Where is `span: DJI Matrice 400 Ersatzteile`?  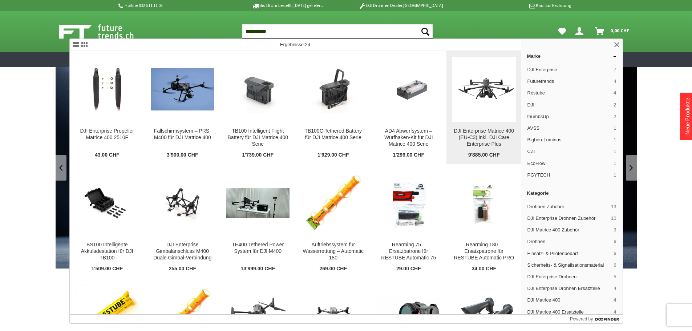
span: DJI Matrice 400 Ersatzteile is located at coordinates (569, 312).